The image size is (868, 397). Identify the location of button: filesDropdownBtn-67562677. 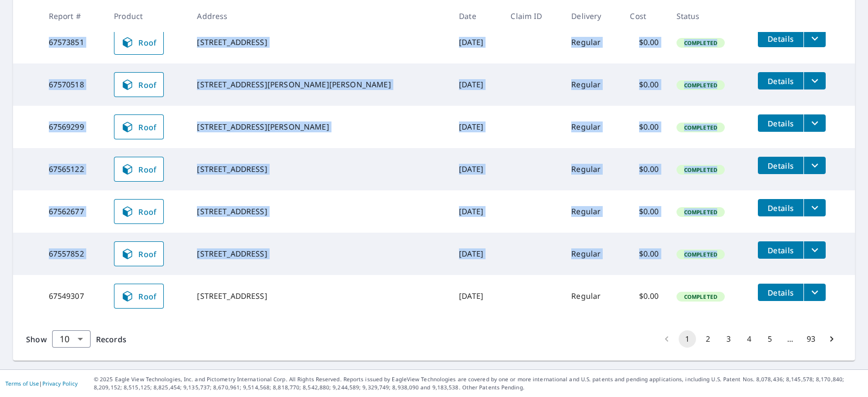
(815, 208).